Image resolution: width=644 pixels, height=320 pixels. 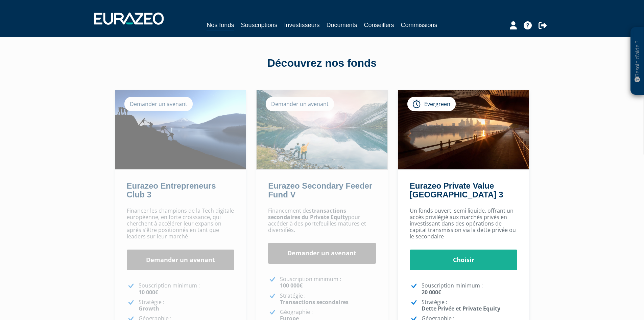 I want to click on a: Eurazeo Entrepreneurs Club 3, so click(x=171, y=190).